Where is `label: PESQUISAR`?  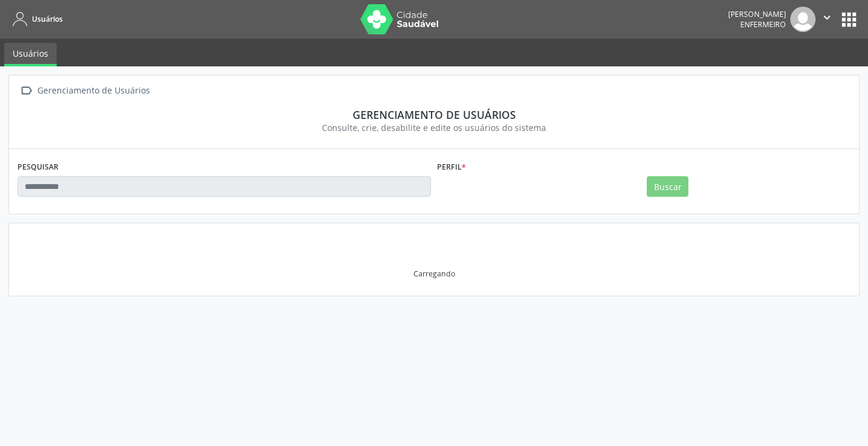
label: PESQUISAR is located at coordinates (38, 167).